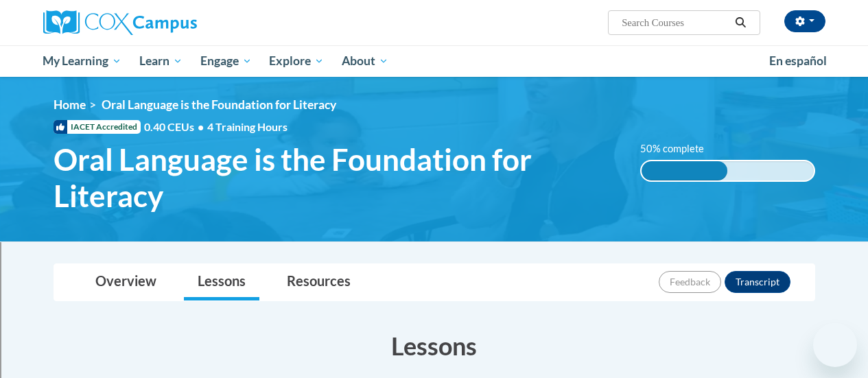 This screenshot has width=868, height=378. Describe the element at coordinates (798, 61) in the screenshot. I see `span: En español` at that location.